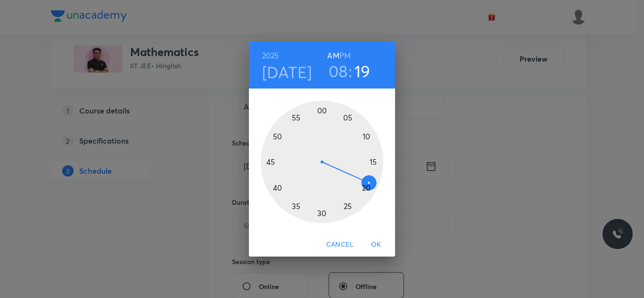 The height and width of the screenshot is (298, 644). Describe the element at coordinates (333, 55) in the screenshot. I see `h6: AM` at that location.